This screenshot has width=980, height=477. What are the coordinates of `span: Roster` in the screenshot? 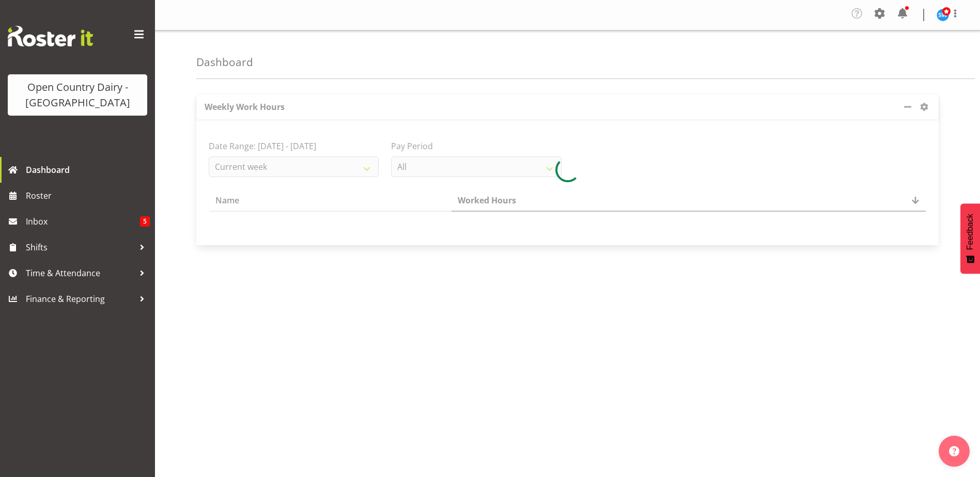 It's located at (88, 196).